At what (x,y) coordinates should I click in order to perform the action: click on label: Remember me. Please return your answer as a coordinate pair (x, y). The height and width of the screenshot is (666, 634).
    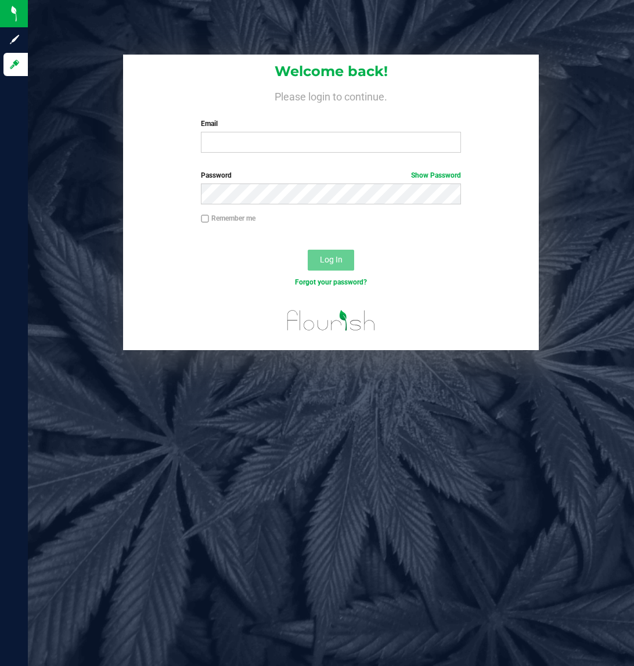
    Looking at the image, I should click on (228, 218).